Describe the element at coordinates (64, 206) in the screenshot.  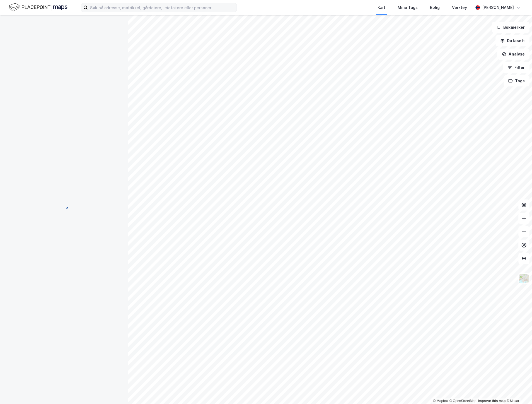
I see `img: spinner.a6d8c91a73a9ac5275cf975e30b51cfb.svg` at that location.